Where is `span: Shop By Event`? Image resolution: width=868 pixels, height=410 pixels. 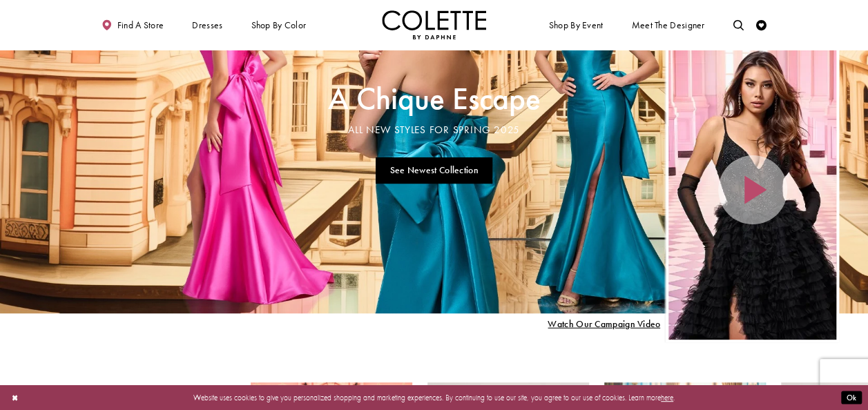
span: Shop By Event is located at coordinates (576, 25).